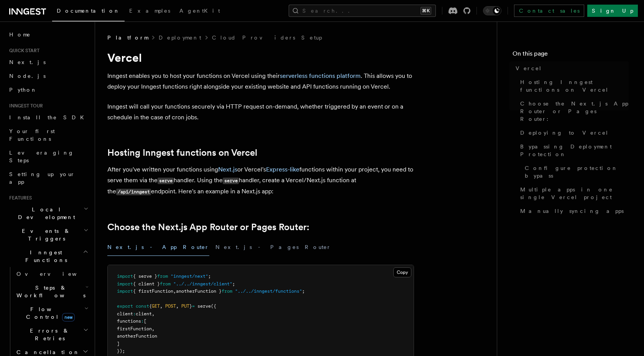 The image size is (644, 356). I want to click on p: Inngest enables you to host your functions on Vercel using their . This allows you to deploy your..., so click(260, 81).